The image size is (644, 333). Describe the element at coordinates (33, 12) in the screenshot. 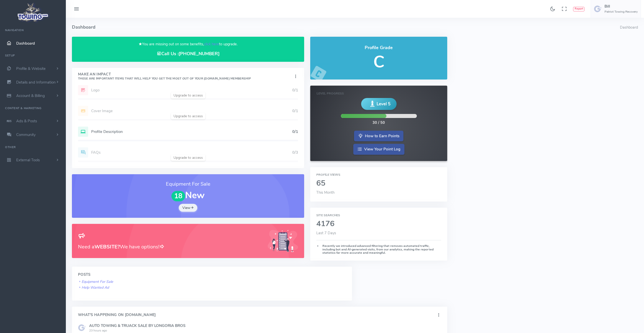

I see `img: logo` at that location.